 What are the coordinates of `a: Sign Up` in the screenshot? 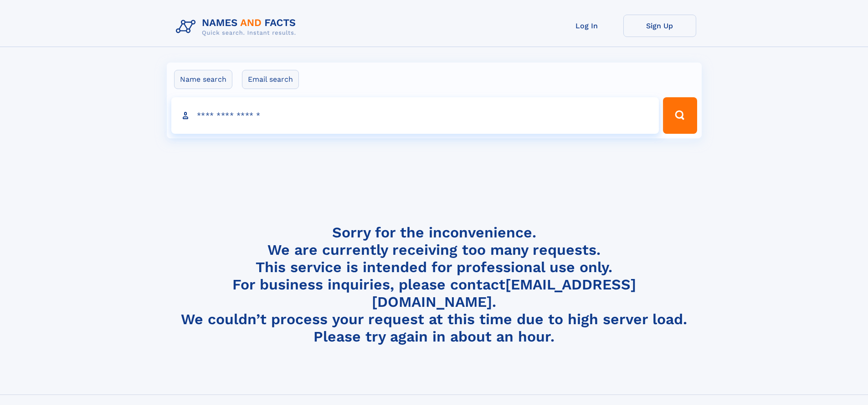 It's located at (660, 26).